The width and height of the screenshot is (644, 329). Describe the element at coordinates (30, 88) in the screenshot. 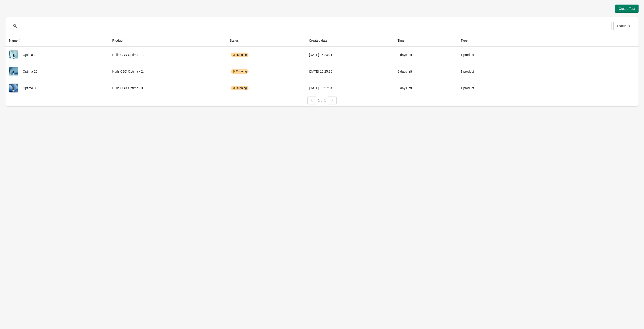

I see `span: Optima 30` at that location.